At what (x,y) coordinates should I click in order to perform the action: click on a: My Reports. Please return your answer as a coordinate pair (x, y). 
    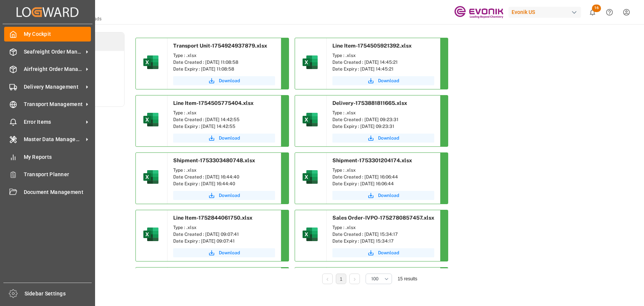
    Looking at the image, I should click on (47, 156).